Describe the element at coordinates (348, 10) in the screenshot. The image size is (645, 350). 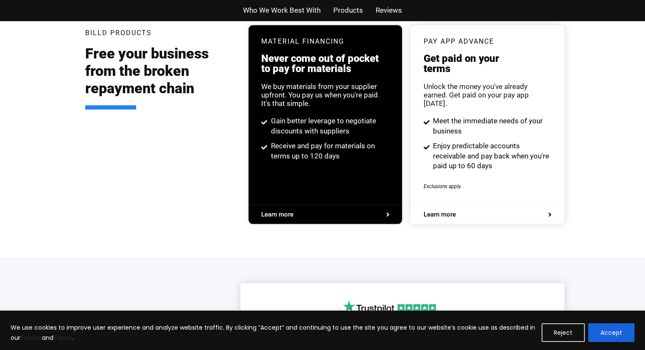
I see `span: Products` at that location.